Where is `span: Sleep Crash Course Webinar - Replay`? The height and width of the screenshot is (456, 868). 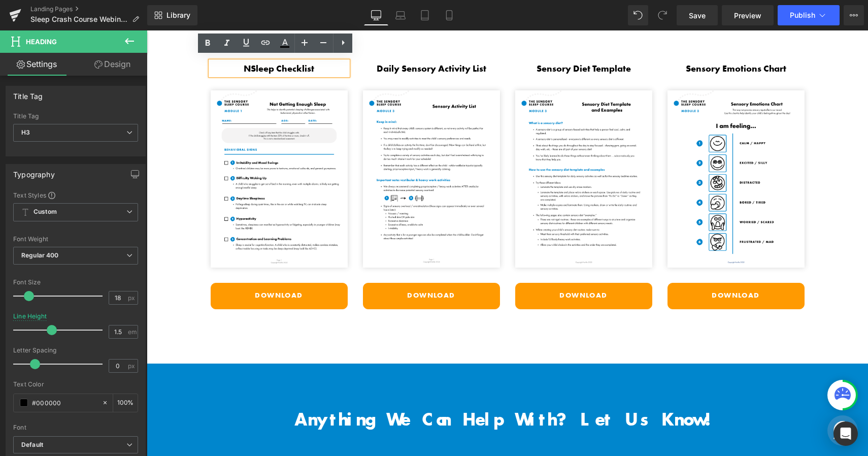 span: Sleep Crash Course Webinar - Replay is located at coordinates (79, 19).